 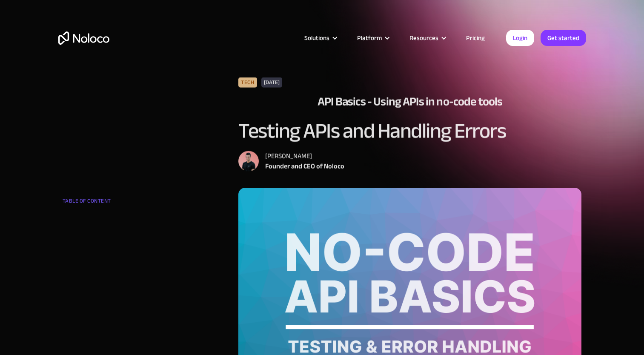 I want to click on a: Get started, so click(x=563, y=38).